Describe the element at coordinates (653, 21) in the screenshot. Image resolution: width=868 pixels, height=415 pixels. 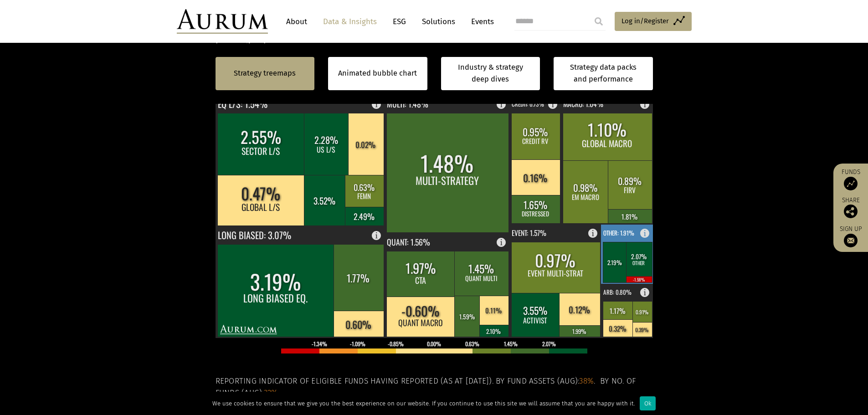
I see `a: Log in/Register` at that location.